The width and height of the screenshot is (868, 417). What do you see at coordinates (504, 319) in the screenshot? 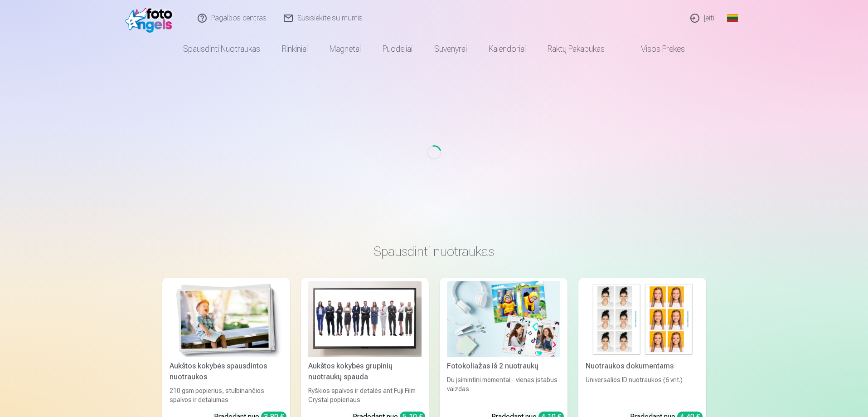
I see `img: Fotokoliažas iš 2 nuotraukų` at bounding box center [504, 319].